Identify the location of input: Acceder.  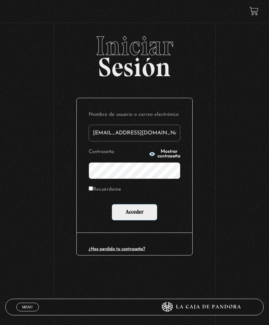
(135, 212).